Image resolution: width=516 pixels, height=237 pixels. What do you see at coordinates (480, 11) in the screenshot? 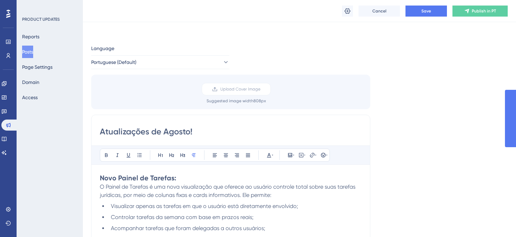
I see `button: Publish in PT` at bounding box center [480, 11].